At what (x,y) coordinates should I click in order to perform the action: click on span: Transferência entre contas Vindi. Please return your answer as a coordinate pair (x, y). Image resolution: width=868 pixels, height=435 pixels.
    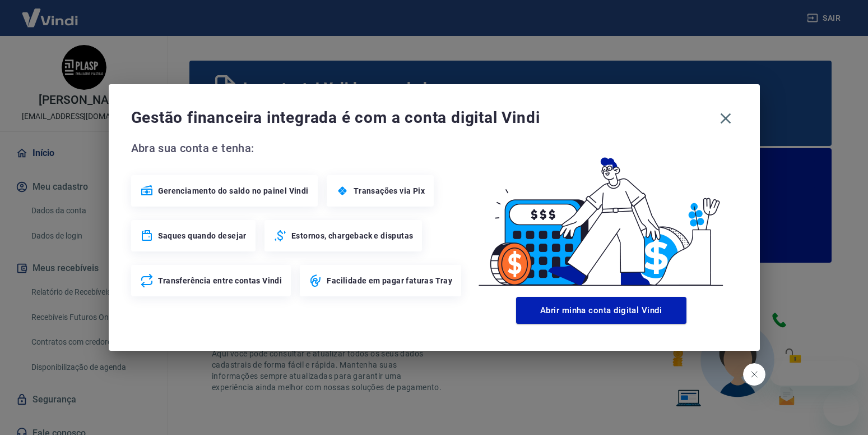
    Looking at the image, I should click on (220, 280).